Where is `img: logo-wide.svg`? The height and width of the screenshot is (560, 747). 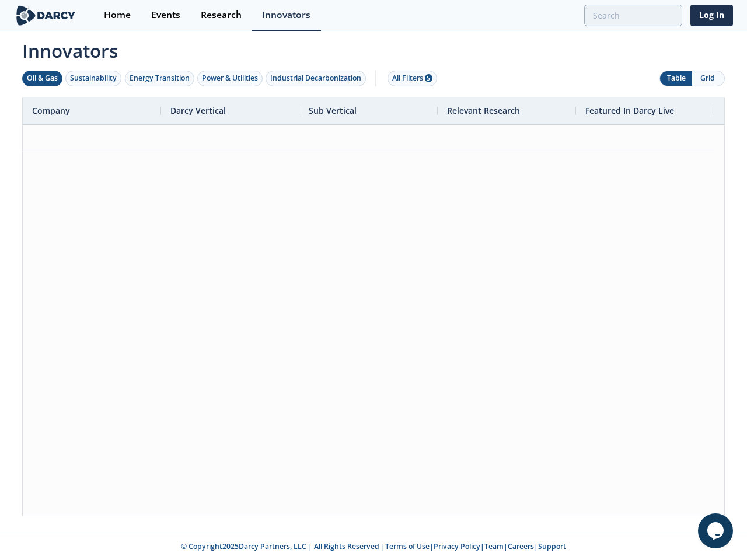
img: logo-wide.svg is located at coordinates (46, 15).